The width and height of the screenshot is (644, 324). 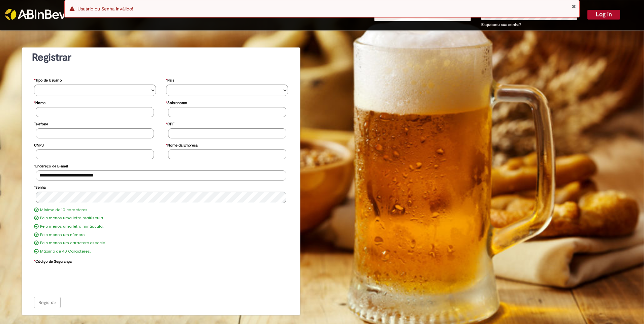 I want to click on label: Sobrenome, so click(x=176, y=102).